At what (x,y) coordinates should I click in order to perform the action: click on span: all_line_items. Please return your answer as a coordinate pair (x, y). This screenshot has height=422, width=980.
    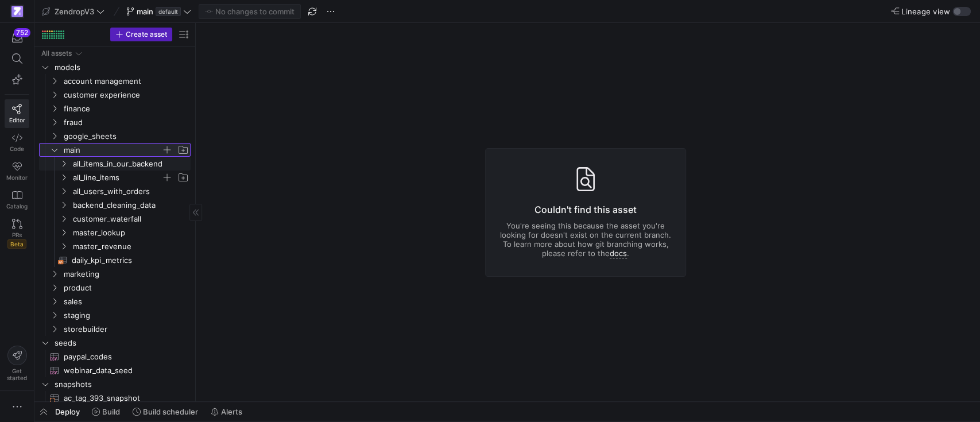
    Looking at the image, I should click on (117, 177).